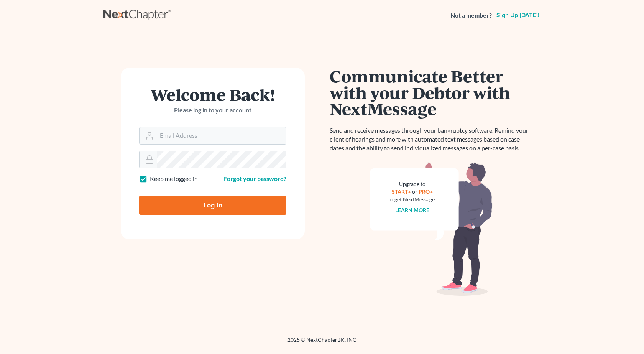 This screenshot has height=354, width=644. I want to click on div: 2025 © NextChapterBK, INC, so click(322, 342).